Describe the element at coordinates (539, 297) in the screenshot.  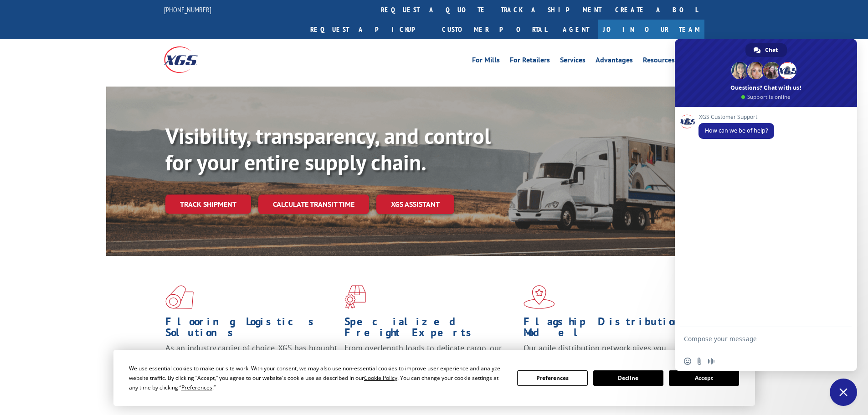
I see `img: xgs-icon-flagship-distribution-model-red` at that location.